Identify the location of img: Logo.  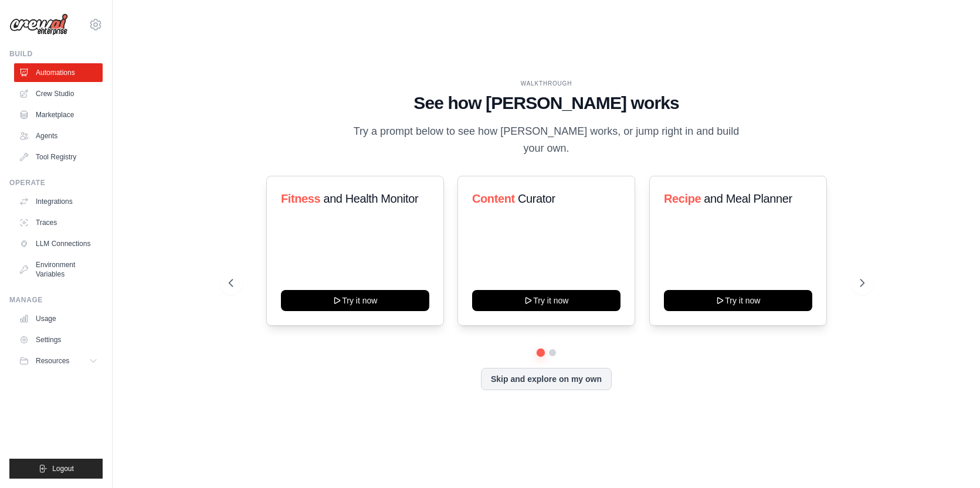
(39, 25).